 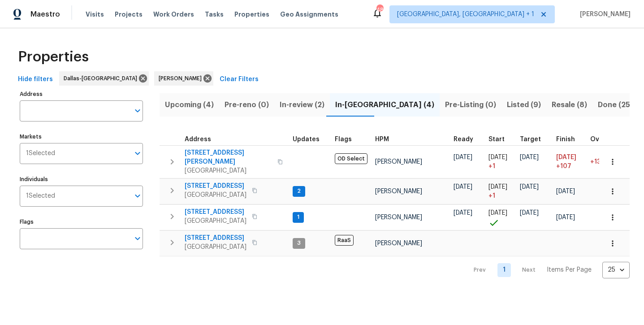 What do you see at coordinates (569, 105) in the screenshot?
I see `span: Resale (8)` at bounding box center [569, 105].